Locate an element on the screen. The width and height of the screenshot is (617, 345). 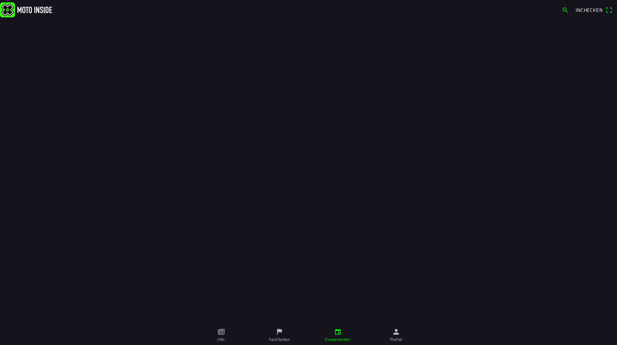
ion-icon: calendar is located at coordinates (338, 332).